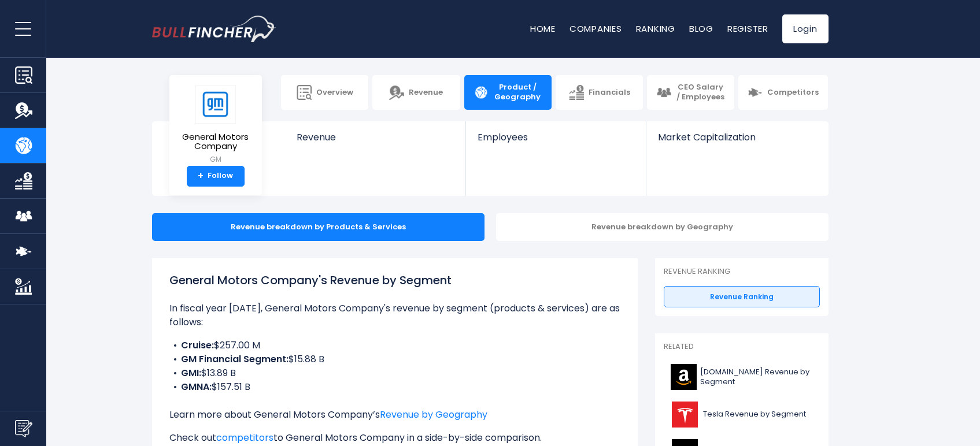  I want to click on a: Revenue Ranking, so click(742, 297).